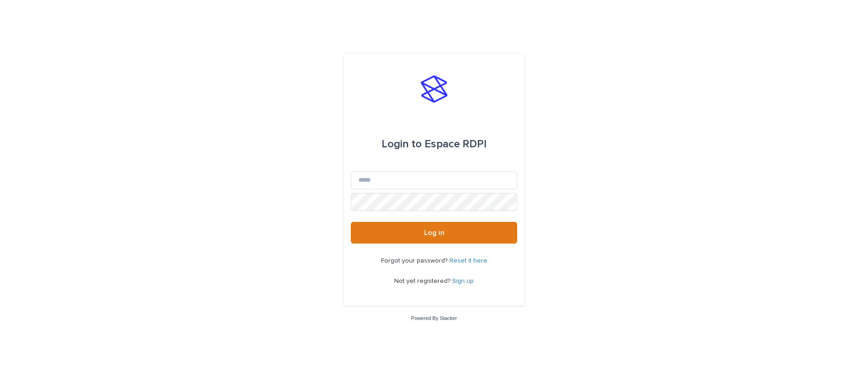 The height and width of the screenshot is (385, 868). Describe the element at coordinates (434, 233) in the screenshot. I see `button: Log in` at that location.